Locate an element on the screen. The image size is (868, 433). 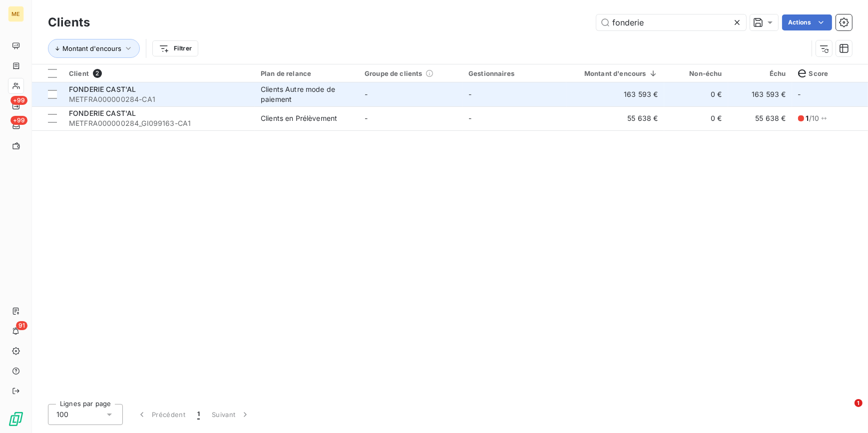
button: Montant d'encours is located at coordinates (94, 48).